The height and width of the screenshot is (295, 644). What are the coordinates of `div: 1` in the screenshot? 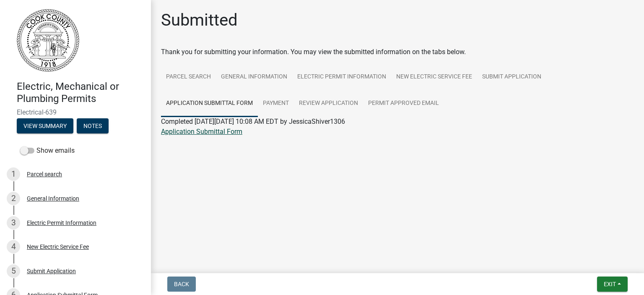 It's located at (14, 174).